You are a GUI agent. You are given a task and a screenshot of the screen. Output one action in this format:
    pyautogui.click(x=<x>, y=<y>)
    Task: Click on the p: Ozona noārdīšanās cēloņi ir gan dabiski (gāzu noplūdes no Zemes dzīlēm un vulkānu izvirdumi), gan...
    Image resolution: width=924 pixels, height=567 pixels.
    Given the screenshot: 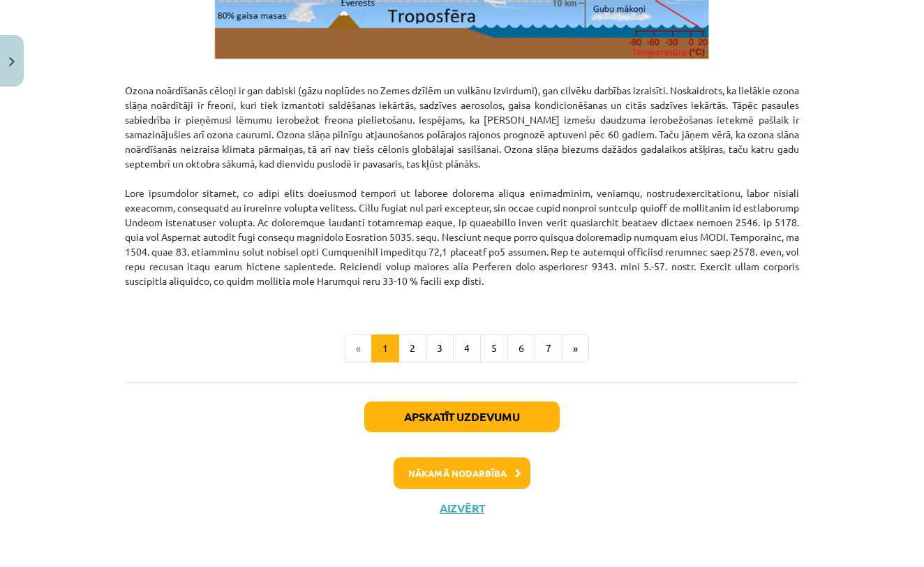 What is the action you would take?
    pyautogui.click(x=462, y=185)
    